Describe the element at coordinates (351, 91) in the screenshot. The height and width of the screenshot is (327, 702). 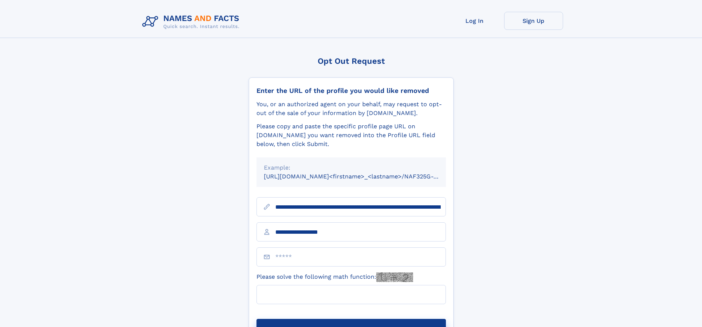
I see `div: Enter the URL of the profile you would like removed` at that location.